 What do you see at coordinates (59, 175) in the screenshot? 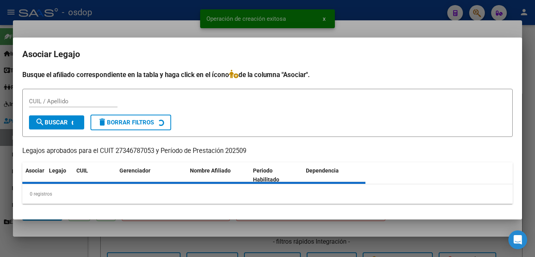
I see `datatable-header-cell: Legajo` at bounding box center [59, 175].